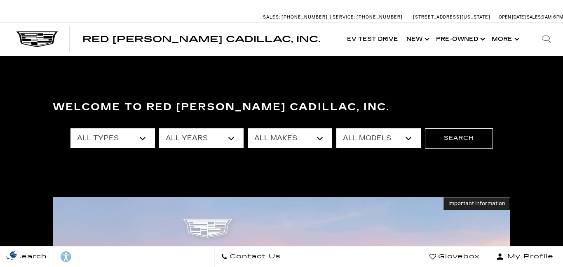 The height and width of the screenshot is (267, 563). Describe the element at coordinates (112, 138) in the screenshot. I see `select: Filter by type` at that location.